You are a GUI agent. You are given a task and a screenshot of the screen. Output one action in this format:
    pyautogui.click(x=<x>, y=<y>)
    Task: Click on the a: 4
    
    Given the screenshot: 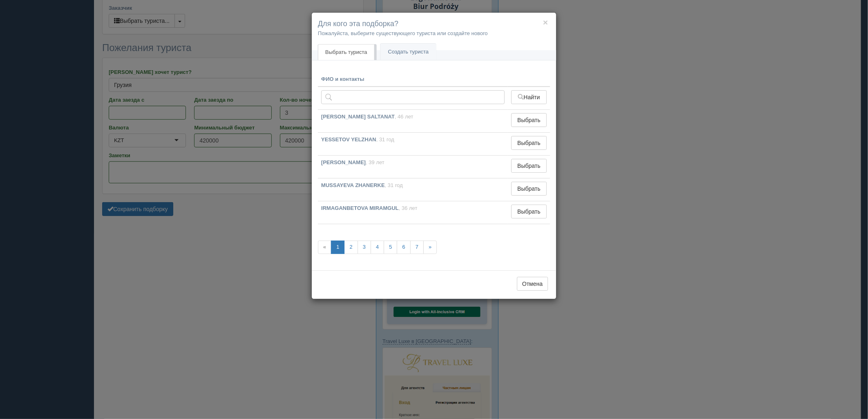 What is the action you would take?
    pyautogui.click(x=377, y=247)
    